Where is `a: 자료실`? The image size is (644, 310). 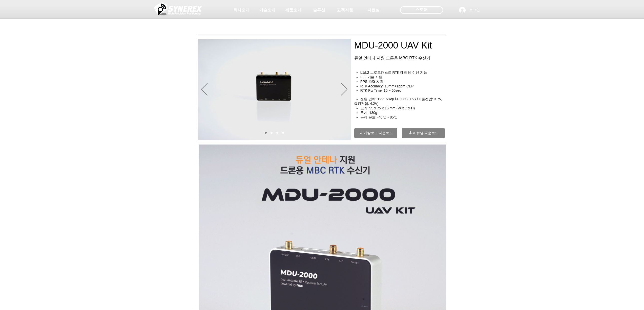 a: 자료실 is located at coordinates (374, 10).